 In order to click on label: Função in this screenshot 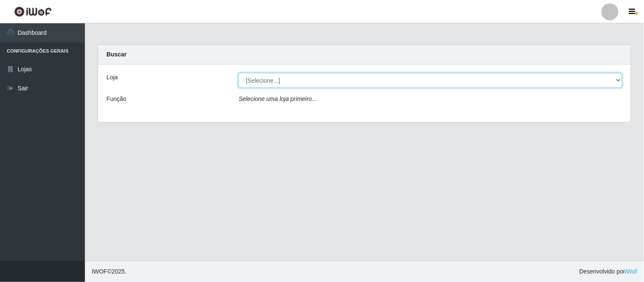, I will do `click(116, 99)`.